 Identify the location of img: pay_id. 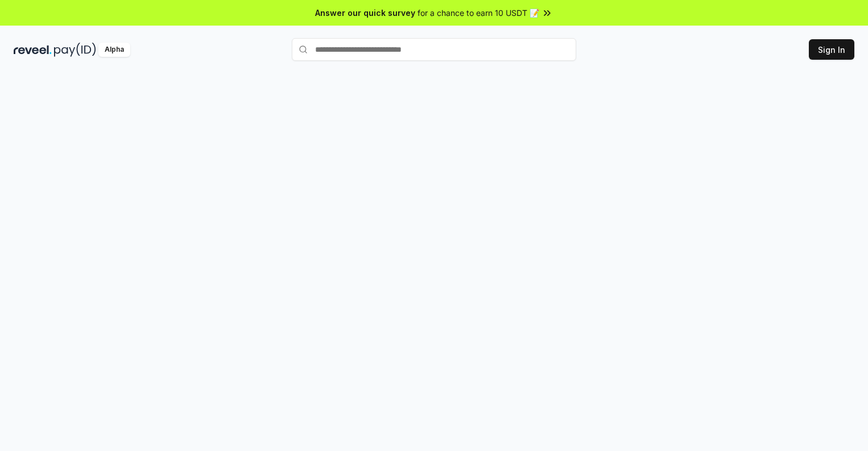
(75, 50).